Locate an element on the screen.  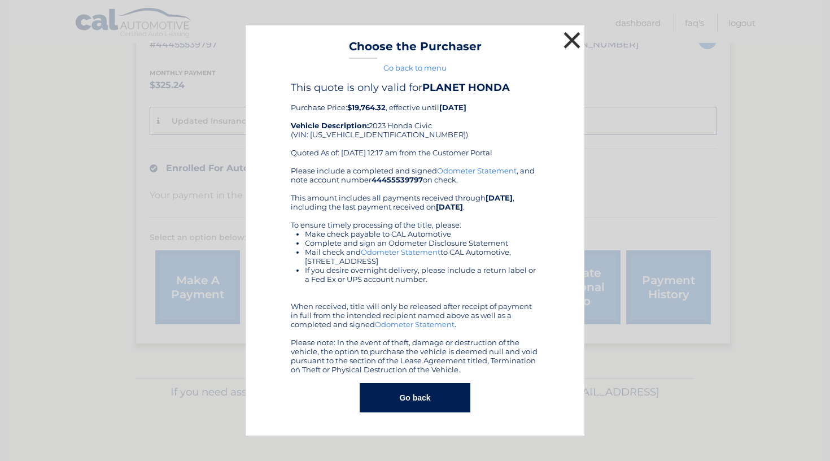
h3: Choose the Purchaser is located at coordinates (415, 49).